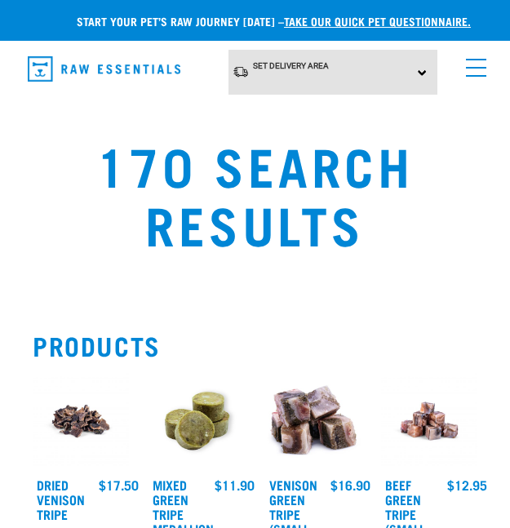 The image size is (510, 528). I want to click on div: $11.90, so click(234, 485).